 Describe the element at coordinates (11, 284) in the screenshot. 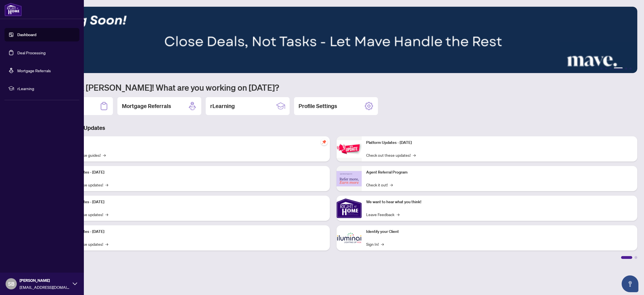

I see `span: SB` at that location.